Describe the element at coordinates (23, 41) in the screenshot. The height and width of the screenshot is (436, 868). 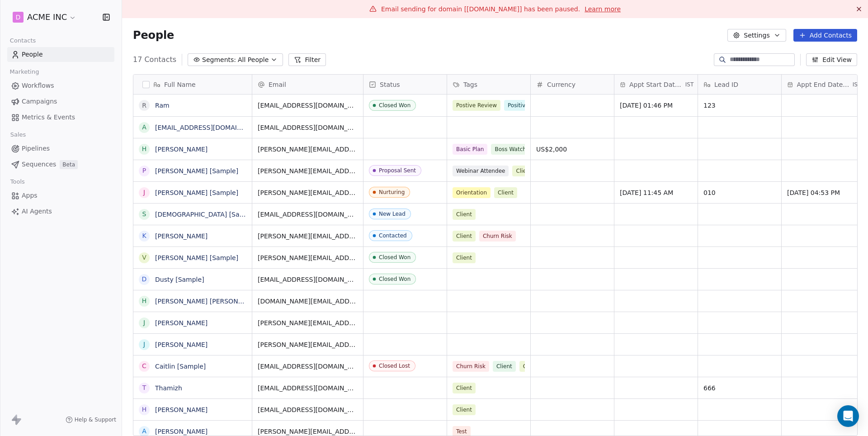
I see `span: Contacts` at that location.